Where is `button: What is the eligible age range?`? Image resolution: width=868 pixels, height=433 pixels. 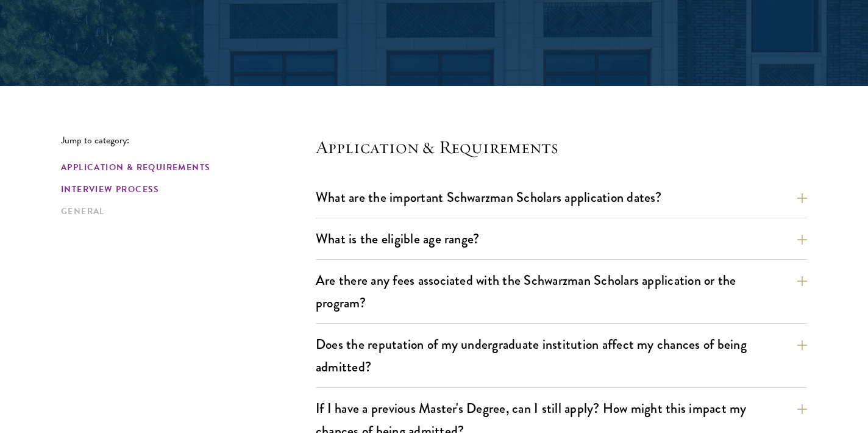 button: What is the eligible age range? is located at coordinates (561, 239).